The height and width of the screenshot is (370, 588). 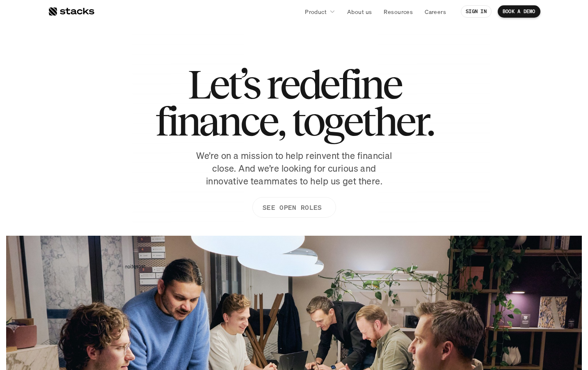 What do you see at coordinates (359, 11) in the screenshot?
I see `p: About us` at bounding box center [359, 11].